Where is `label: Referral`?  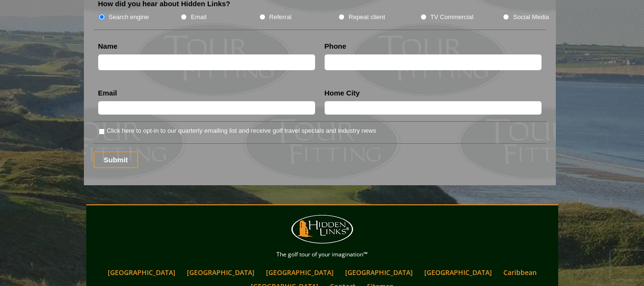 label: Referral is located at coordinates (280, 17).